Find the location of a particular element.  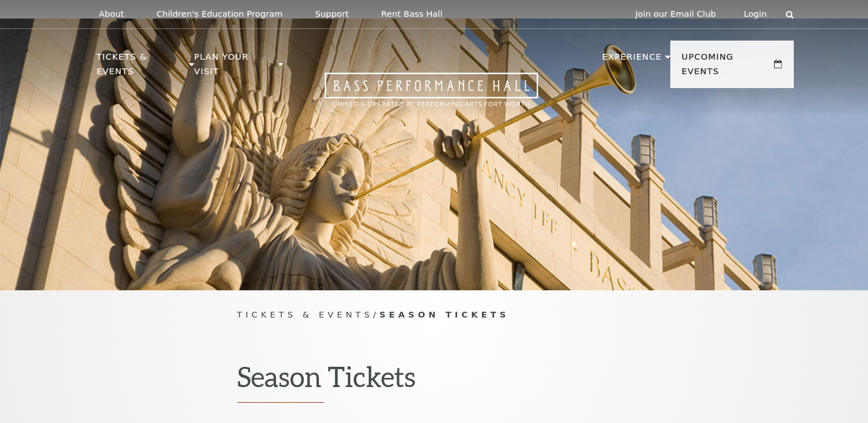

p: Experience is located at coordinates (631, 60).